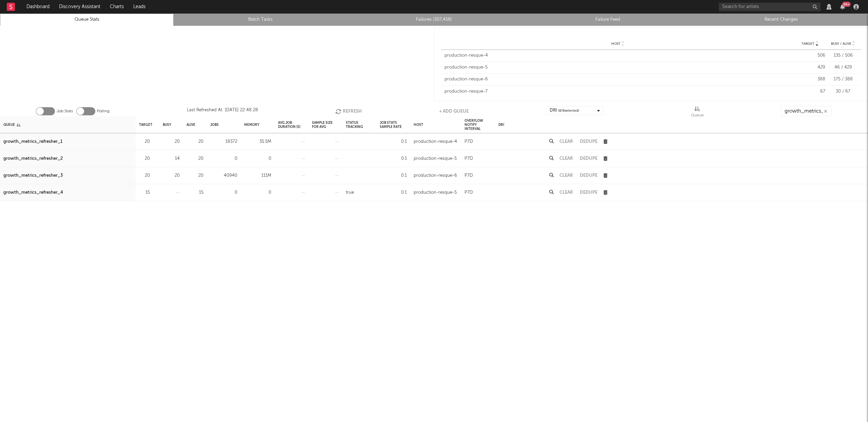 The width and height of the screenshot is (868, 422). Describe the element at coordinates (65, 111) in the screenshot. I see `label: Job Stats` at that location.